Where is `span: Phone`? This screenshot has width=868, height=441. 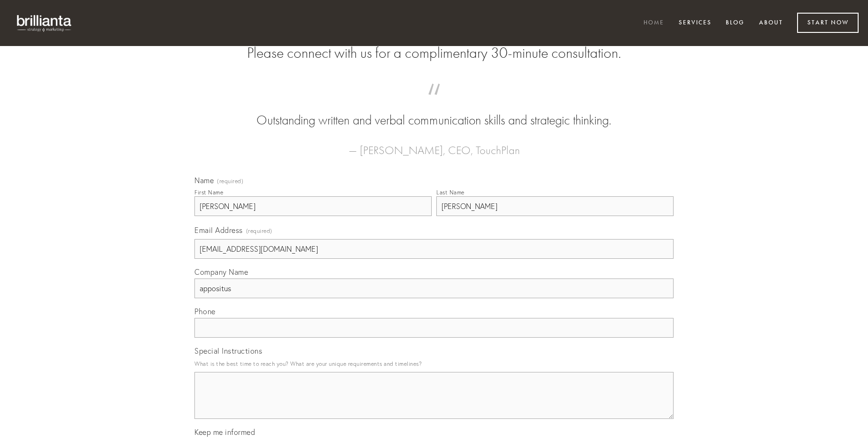
span: Phone is located at coordinates (205, 312).